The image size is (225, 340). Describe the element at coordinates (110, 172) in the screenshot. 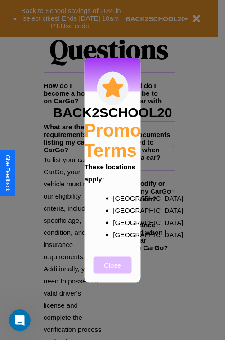

I see `b: These locations apply:` at that location.